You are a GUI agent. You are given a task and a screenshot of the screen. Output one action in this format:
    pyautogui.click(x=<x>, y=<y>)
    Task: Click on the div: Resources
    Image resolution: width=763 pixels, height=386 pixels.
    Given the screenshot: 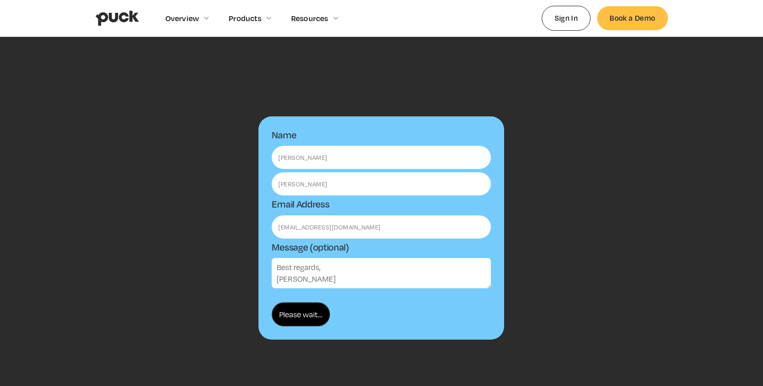 What is the action you would take?
    pyautogui.click(x=310, y=18)
    